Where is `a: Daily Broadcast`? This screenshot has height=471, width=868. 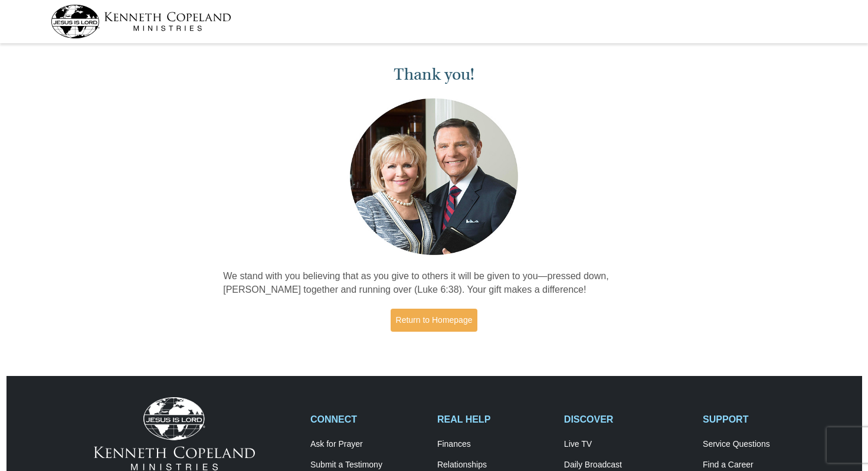
a: Daily Broadcast is located at coordinates (627, 465).